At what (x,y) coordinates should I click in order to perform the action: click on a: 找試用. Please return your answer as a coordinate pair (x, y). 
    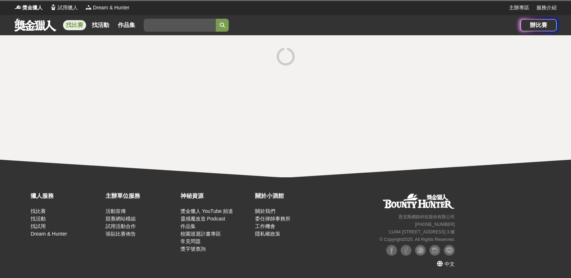
    Looking at the image, I should click on (38, 227).